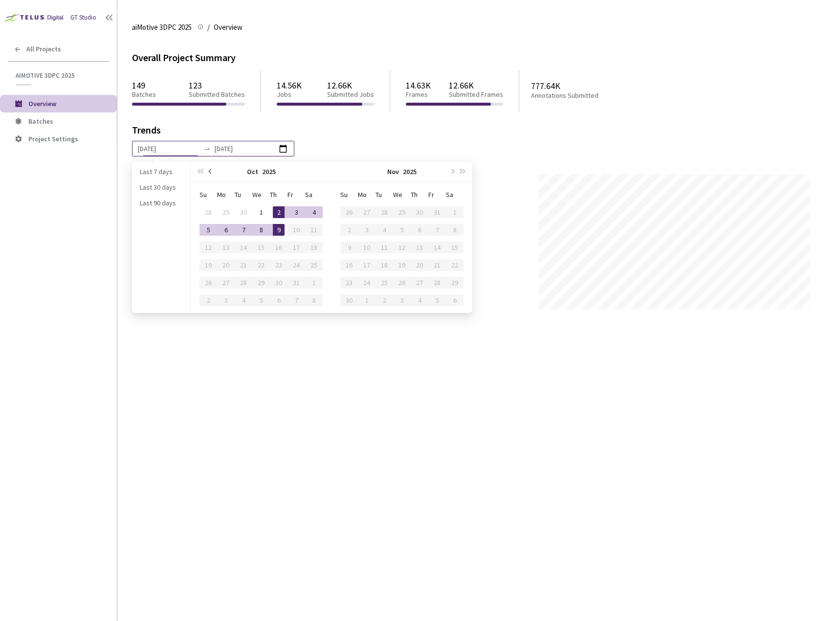 The height and width of the screenshot is (621, 840). I want to click on span: Project Settings, so click(53, 139).